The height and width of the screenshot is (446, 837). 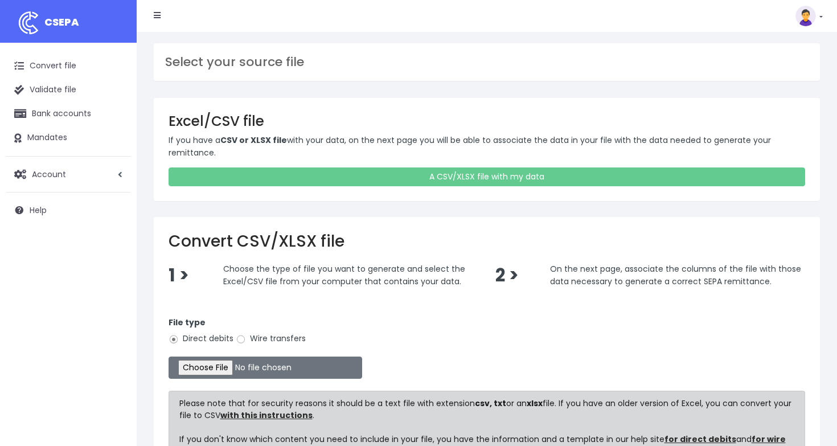 What do you see at coordinates (179, 275) in the screenshot?
I see `span: 1 >` at bounding box center [179, 275].